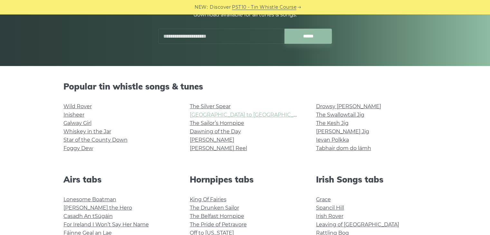  Describe the element at coordinates (208, 199) in the screenshot. I see `a: King Of Fairies` at that location.